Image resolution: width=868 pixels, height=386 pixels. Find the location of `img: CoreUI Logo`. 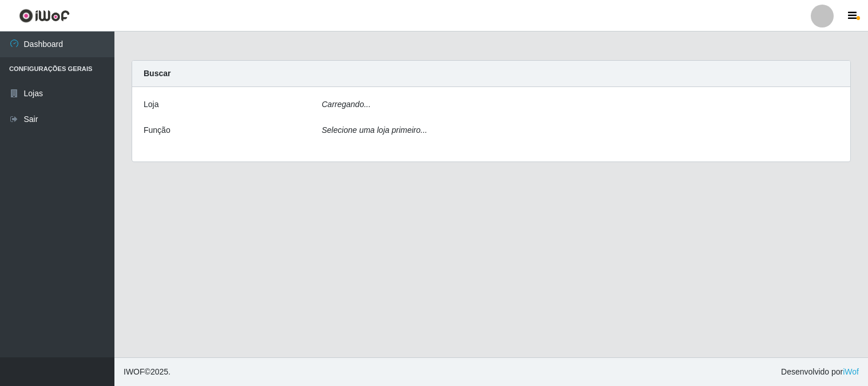

img: CoreUI Logo is located at coordinates (44, 15).